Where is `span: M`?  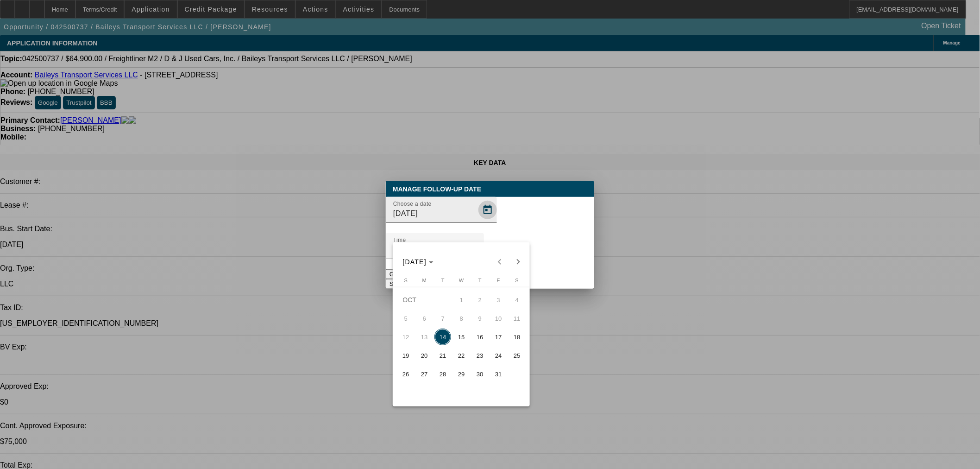
span: M is located at coordinates (424, 281).